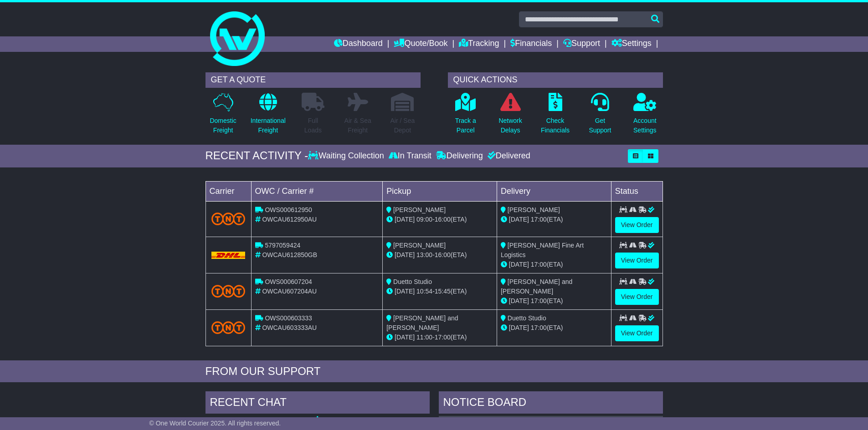  Describe the element at coordinates (555, 116) in the screenshot. I see `a: CheckFinancials` at that location.